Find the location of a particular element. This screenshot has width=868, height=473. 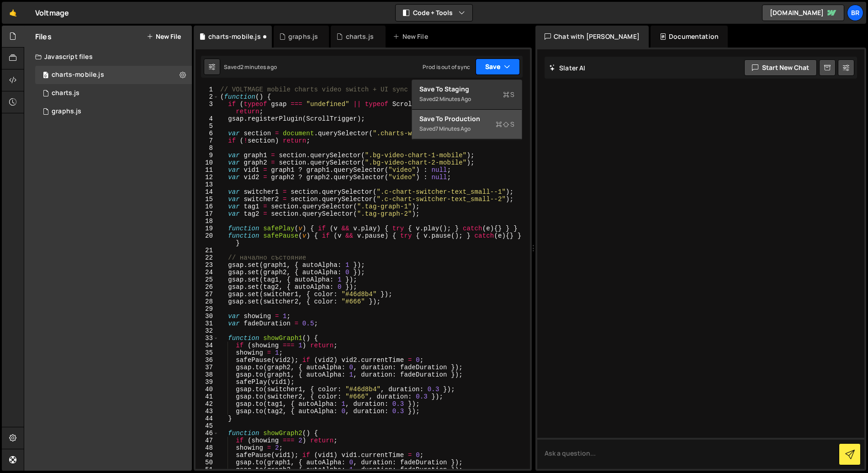

div: 6 is located at coordinates (207, 134).